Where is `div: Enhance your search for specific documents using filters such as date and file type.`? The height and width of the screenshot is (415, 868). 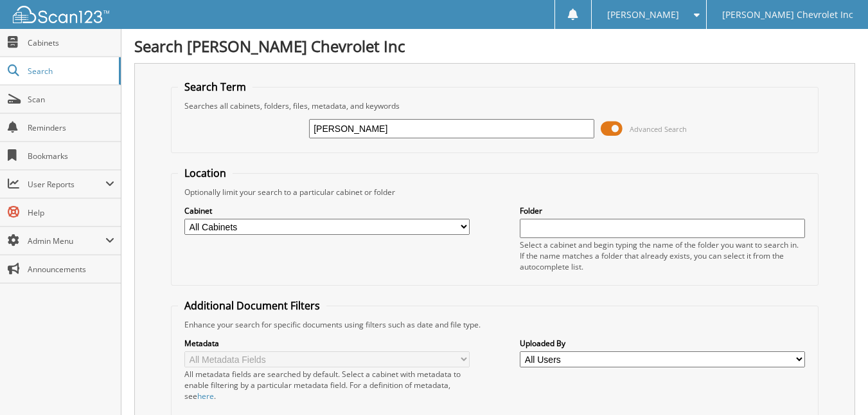
div: Enhance your search for specific documents using filters such as date and file type. is located at coordinates (495, 324).